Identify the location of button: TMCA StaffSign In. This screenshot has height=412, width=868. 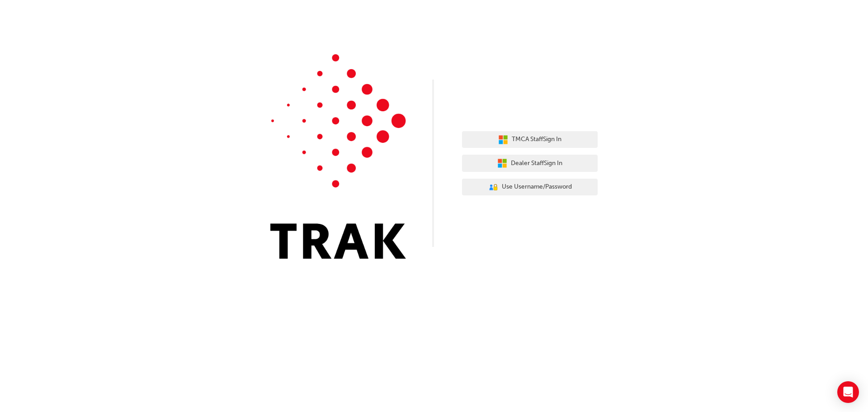
(530, 140).